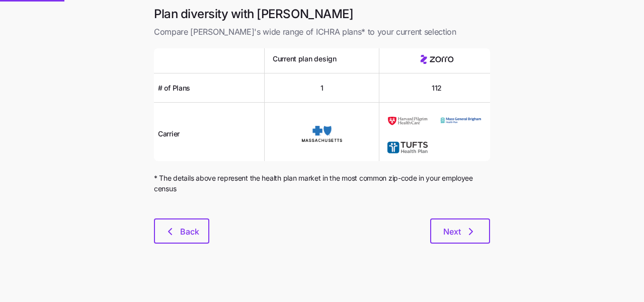  Describe the element at coordinates (168, 134) in the screenshot. I see `span: Carrier` at that location.